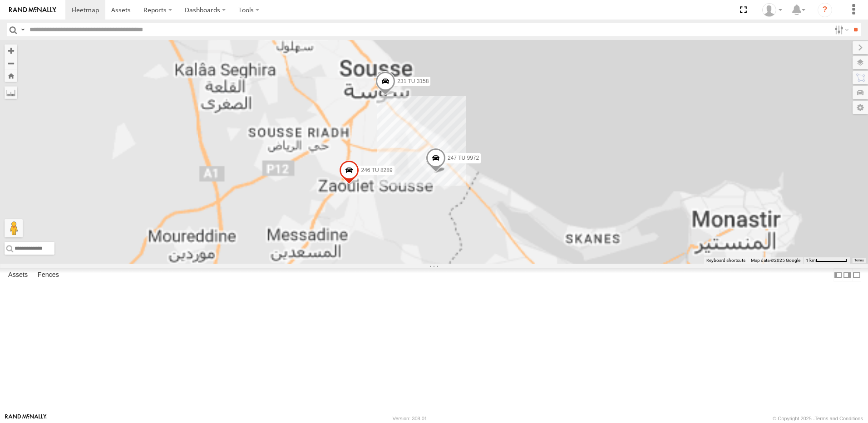  Describe the element at coordinates (11, 93) in the screenshot. I see `label: Measure` at that location.